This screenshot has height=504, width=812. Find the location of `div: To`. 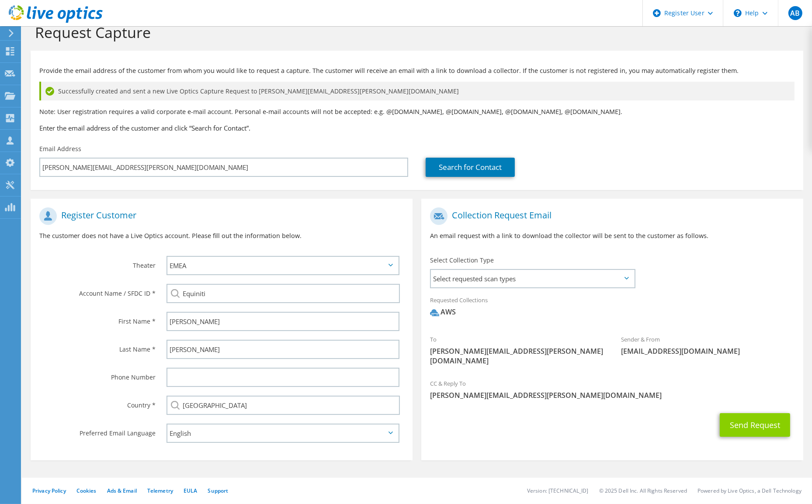

div: To is located at coordinates (517, 350).